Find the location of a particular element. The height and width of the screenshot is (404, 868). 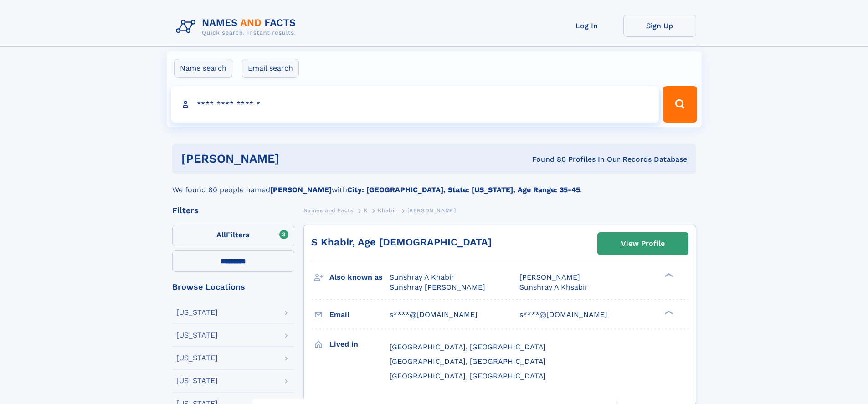

span: All is located at coordinates (221, 235).